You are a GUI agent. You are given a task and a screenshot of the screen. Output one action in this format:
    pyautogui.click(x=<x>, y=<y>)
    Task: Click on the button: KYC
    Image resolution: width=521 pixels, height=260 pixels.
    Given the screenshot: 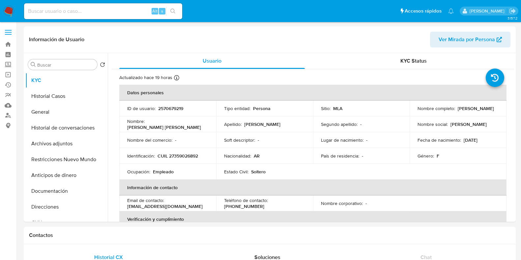 What is the action you would take?
    pyautogui.click(x=67, y=80)
    